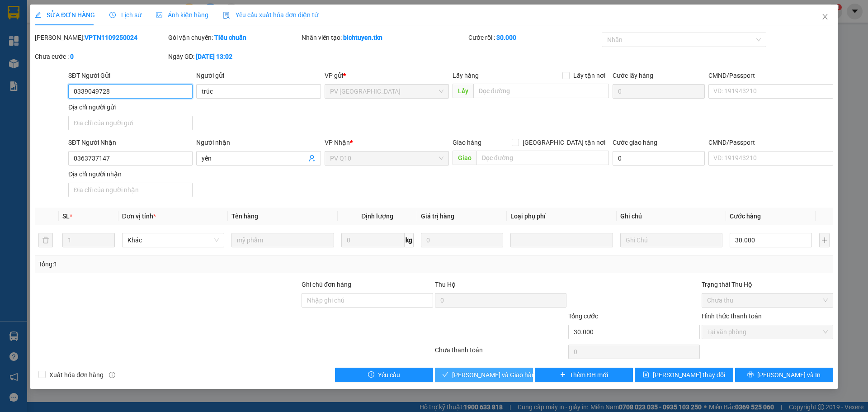 This screenshot has height=412, width=868. Describe the element at coordinates (72, 56) in the screenshot. I see `b: 0` at that location.